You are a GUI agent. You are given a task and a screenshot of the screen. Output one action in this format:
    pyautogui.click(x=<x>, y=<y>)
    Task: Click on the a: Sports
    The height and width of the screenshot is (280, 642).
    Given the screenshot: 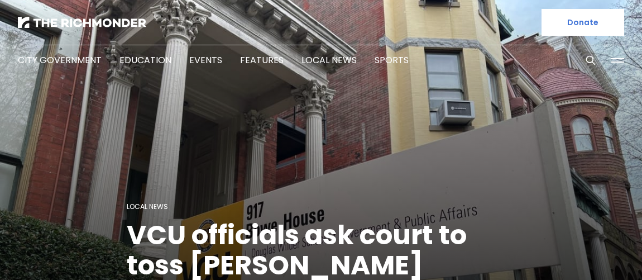 What is the action you would take?
    pyautogui.click(x=391, y=60)
    